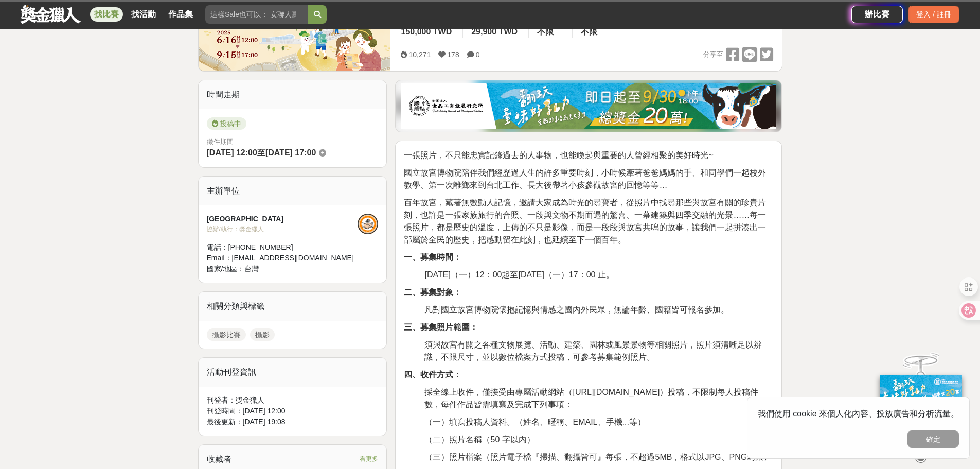  Describe the element at coordinates (251, 269) in the screenshot. I see `span: 台灣` at that location.